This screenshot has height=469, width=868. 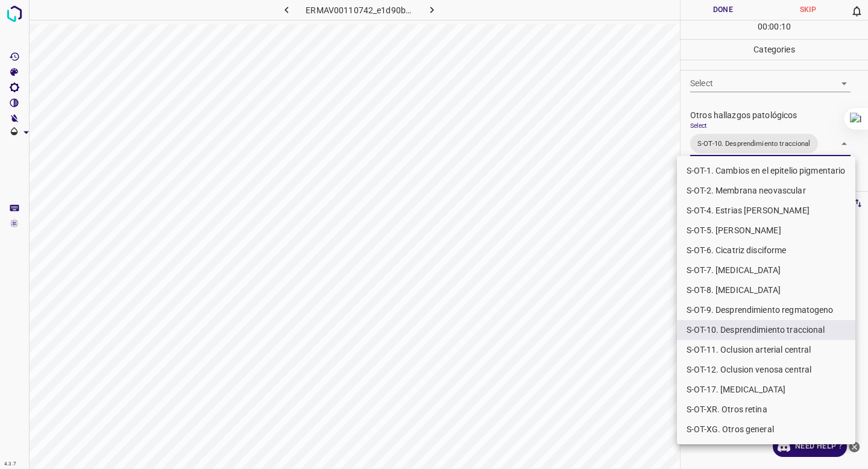 What do you see at coordinates (766, 370) in the screenshot?
I see `li: S-OT-12. Oclusion venosa central` at bounding box center [766, 370].